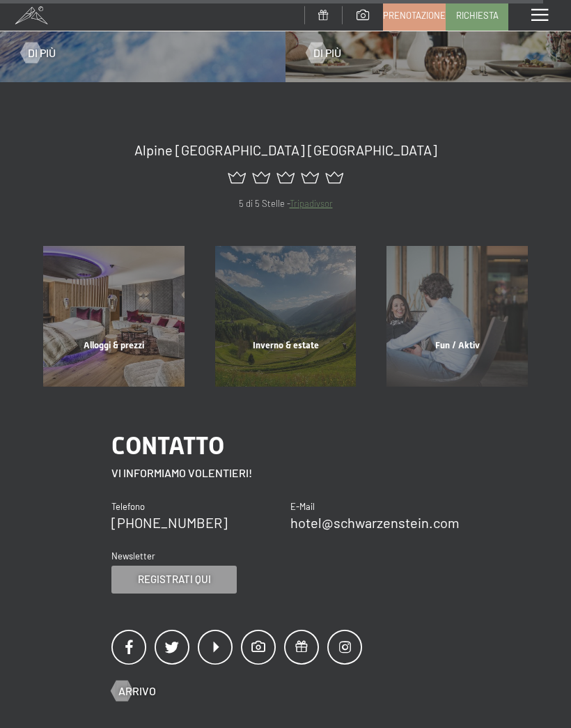  I want to click on span: Contatto, so click(168, 446).